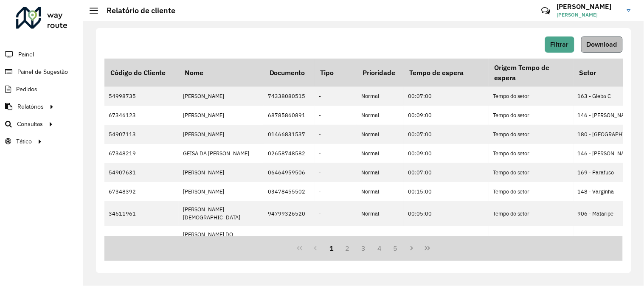 This screenshot has width=644, height=286. Describe the element at coordinates (446, 72) in the screenshot. I see `th: Tempo de espera` at that location.